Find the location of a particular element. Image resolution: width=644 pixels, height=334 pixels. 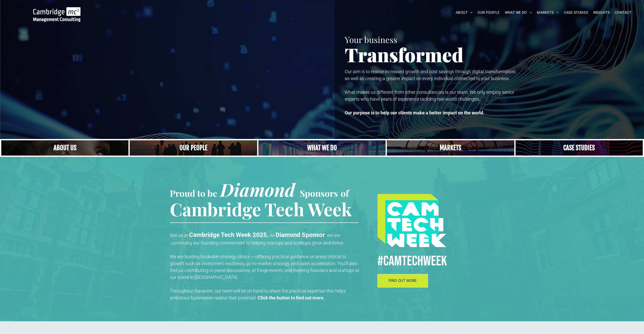

strong: Click the button to find out more. is located at coordinates (291, 298).